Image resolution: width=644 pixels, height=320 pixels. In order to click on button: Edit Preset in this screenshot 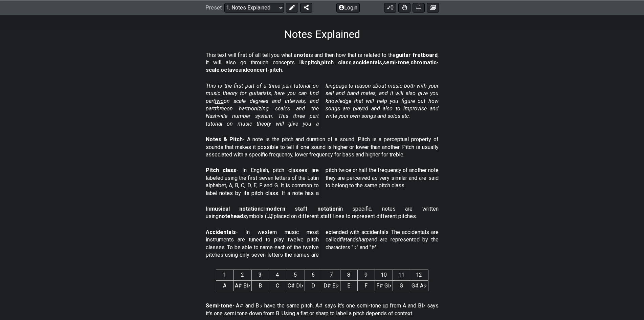, I will do `click(292, 7)`.